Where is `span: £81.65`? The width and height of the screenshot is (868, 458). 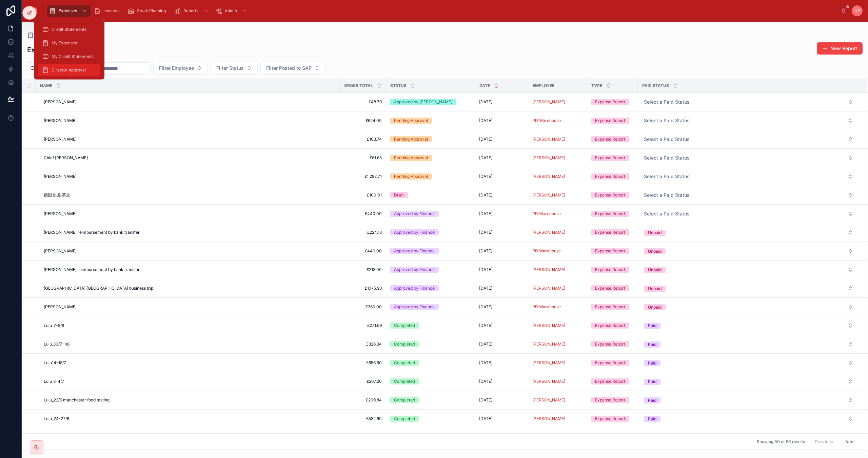
span: £81.65 is located at coordinates (363, 158).